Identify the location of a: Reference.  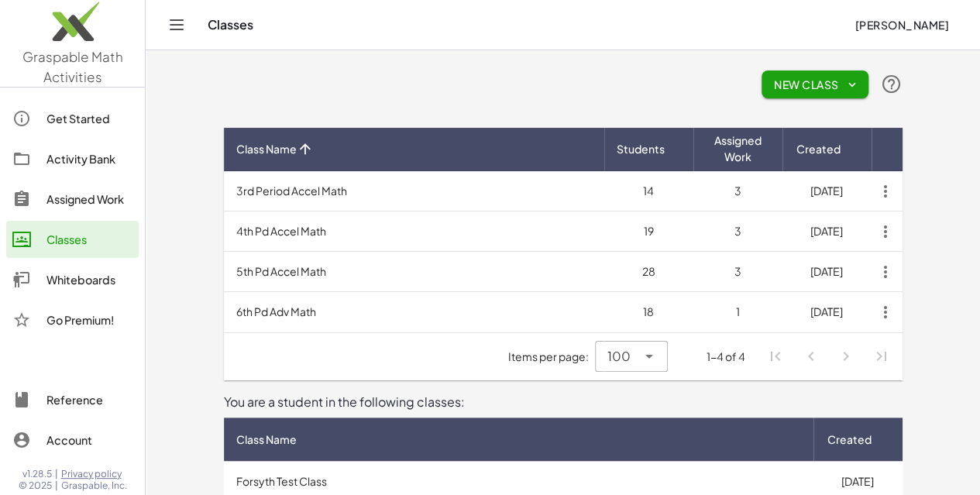
(72, 400).